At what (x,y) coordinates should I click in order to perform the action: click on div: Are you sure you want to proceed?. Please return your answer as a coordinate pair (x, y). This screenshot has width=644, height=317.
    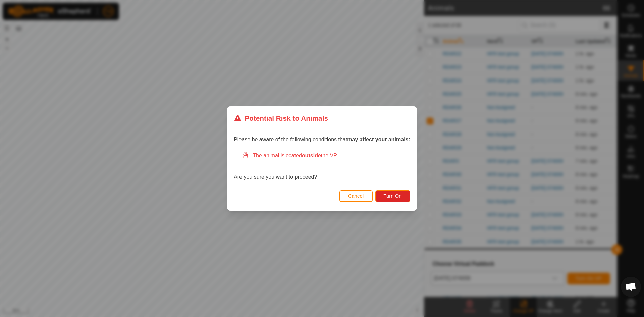
    Looking at the image, I should click on (322, 166).